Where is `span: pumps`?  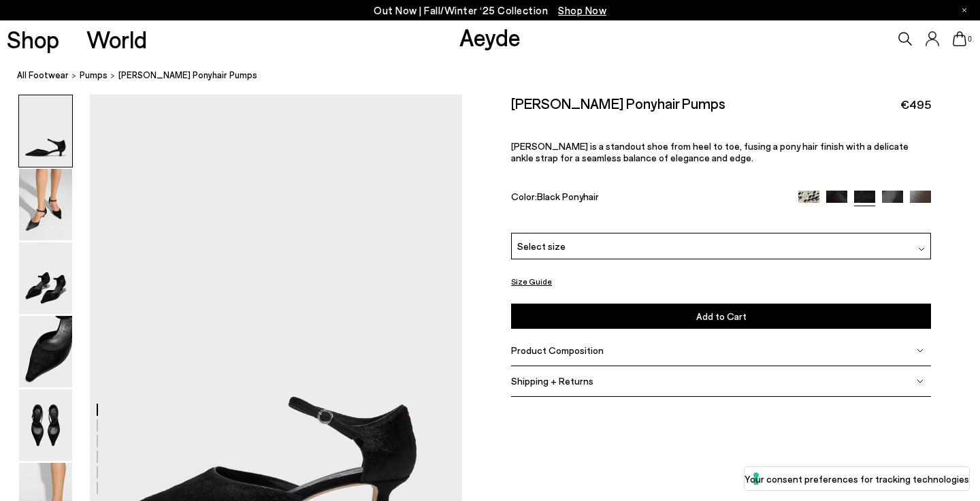
span: pumps is located at coordinates (93, 75).